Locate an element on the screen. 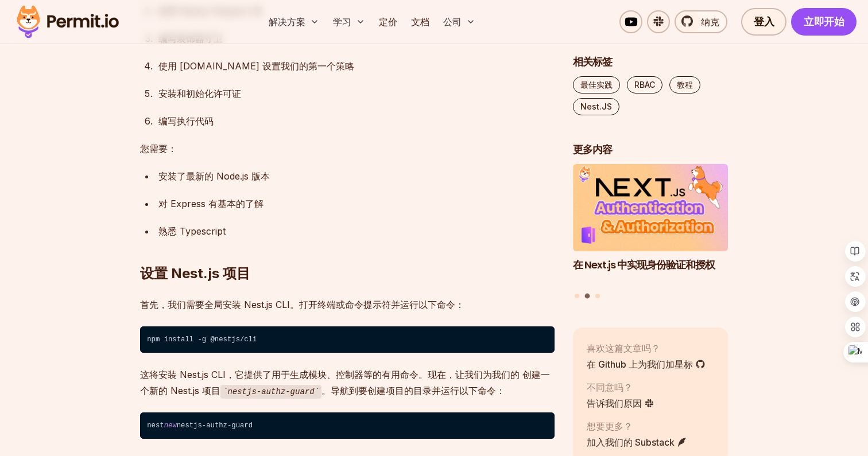 The width and height of the screenshot is (868, 456). code: nestjs-authz-guard is located at coordinates (271, 392).